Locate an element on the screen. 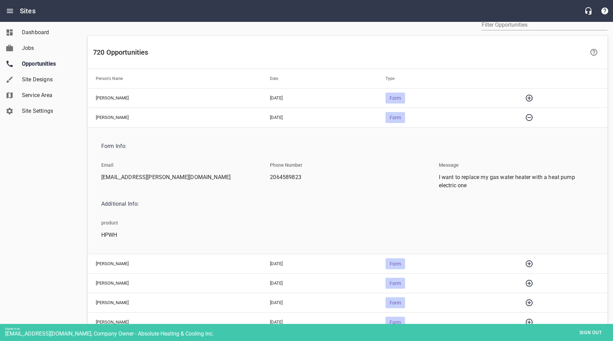 Image resolution: width=613 pixels, height=341 pixels. span: Sign out is located at coordinates (590, 333).